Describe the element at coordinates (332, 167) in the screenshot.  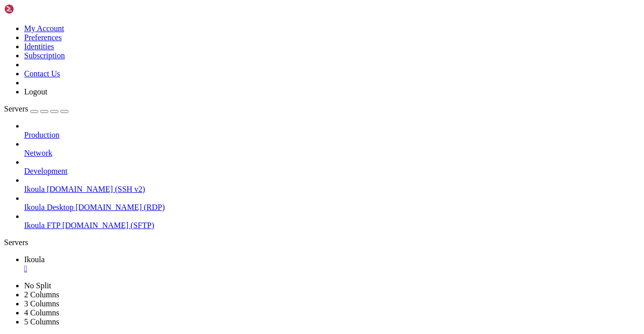
I see `li: Development` at that location.